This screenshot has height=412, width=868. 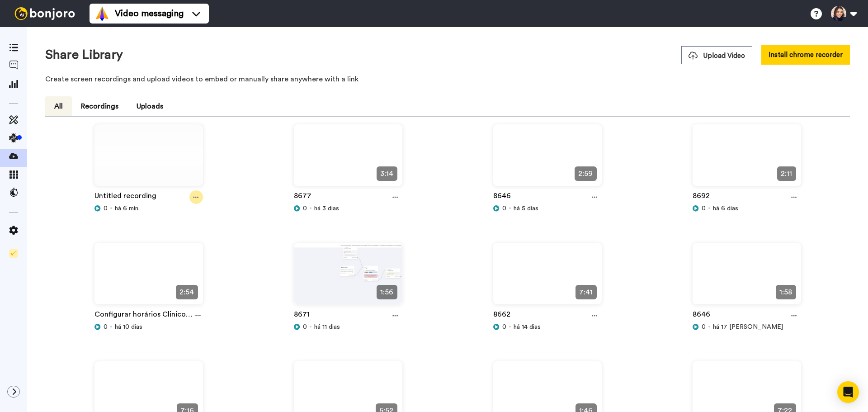 What do you see at coordinates (805, 55) in the screenshot?
I see `a: Install chrome recorder` at bounding box center [805, 55].